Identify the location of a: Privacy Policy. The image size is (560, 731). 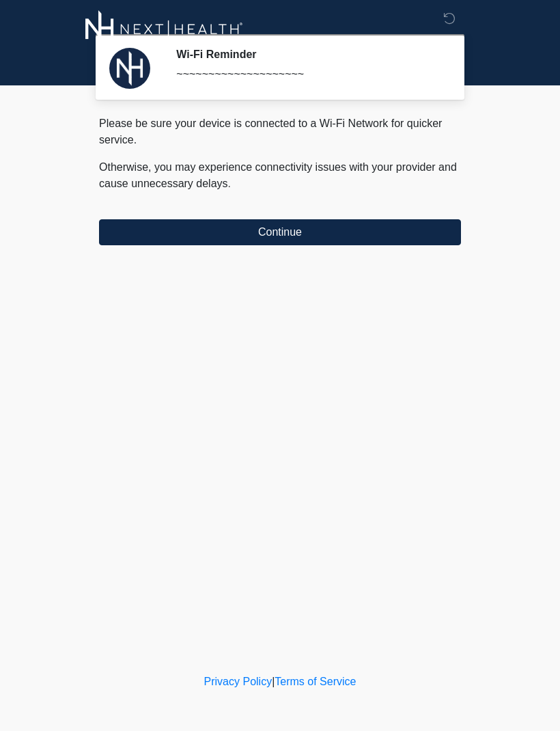
(239, 682).